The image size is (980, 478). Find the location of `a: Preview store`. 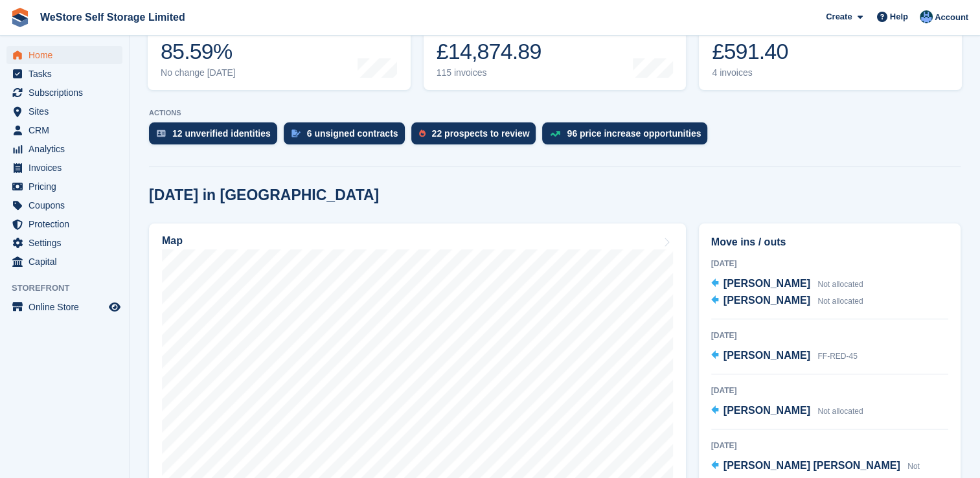

a: Preview store is located at coordinates (114, 307).